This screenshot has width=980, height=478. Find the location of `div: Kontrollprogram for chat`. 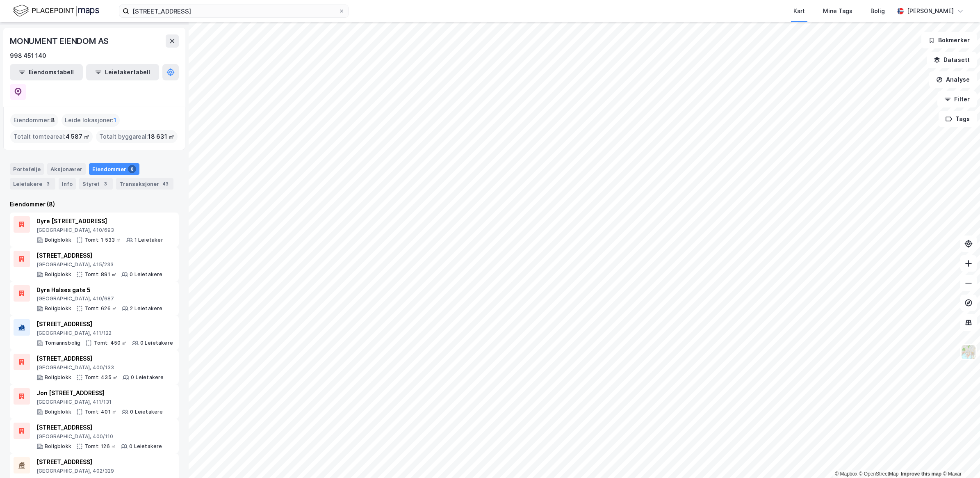

div: Kontrollprogram for chat is located at coordinates (959, 458).